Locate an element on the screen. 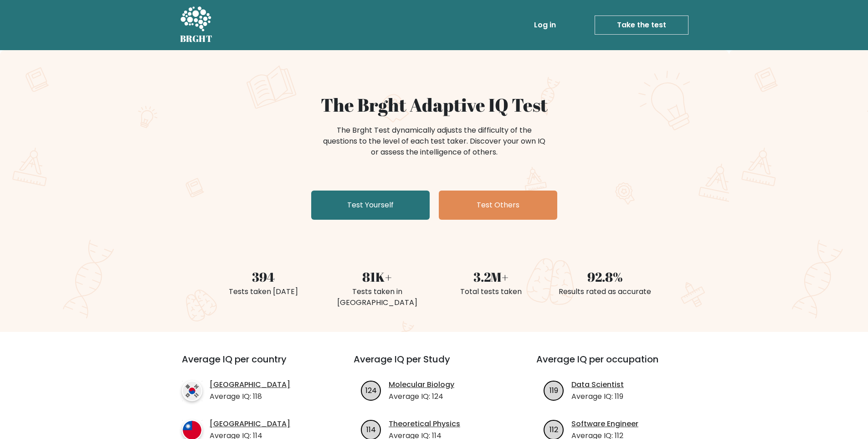 The width and height of the screenshot is (868, 439). div: The Brght Test dynamically adjusts the difficulty of the questions to the level of each test take... is located at coordinates (434, 141).